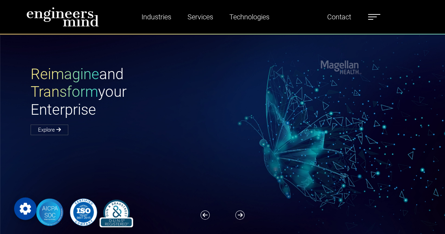  I want to click on span: Transform, so click(64, 91).